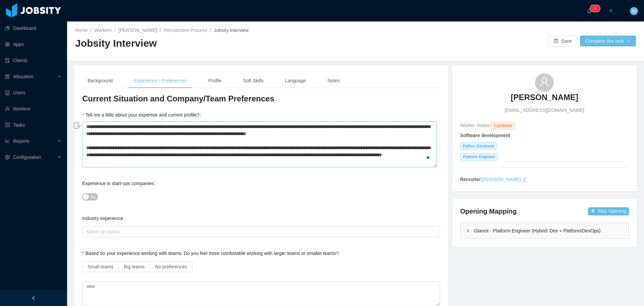 This screenshot has height=306, width=644. I want to click on button: Experience in start-ups companies, so click(90, 197).